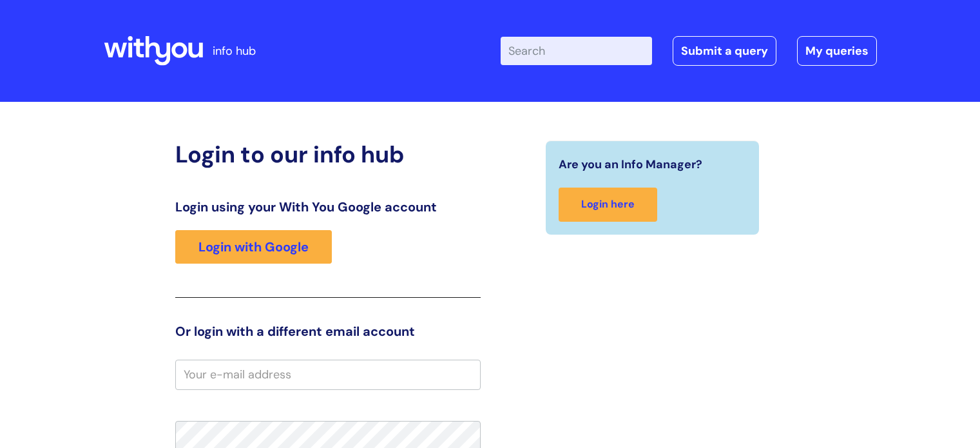 The width and height of the screenshot is (980, 448). I want to click on a: Login here, so click(608, 204).